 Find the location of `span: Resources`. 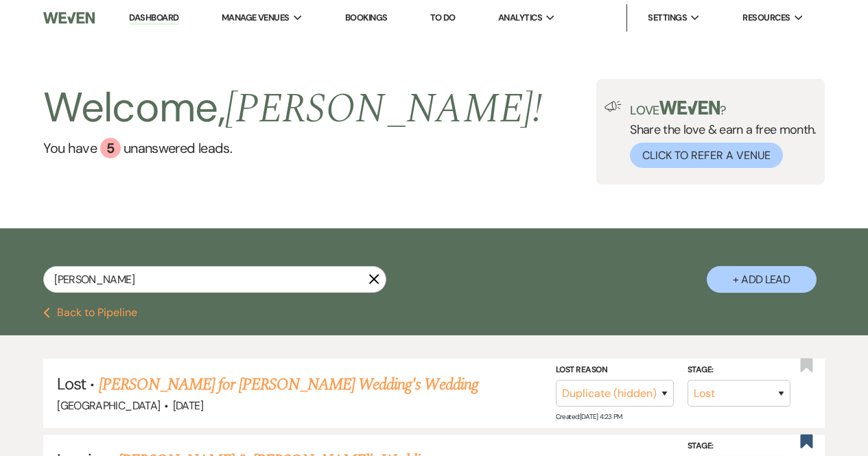

span: Resources is located at coordinates (765, 18).